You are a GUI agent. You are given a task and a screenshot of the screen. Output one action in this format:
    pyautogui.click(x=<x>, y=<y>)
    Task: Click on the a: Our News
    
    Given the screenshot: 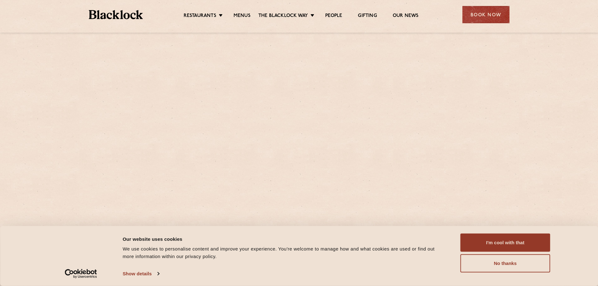 What is the action you would take?
    pyautogui.click(x=406, y=16)
    